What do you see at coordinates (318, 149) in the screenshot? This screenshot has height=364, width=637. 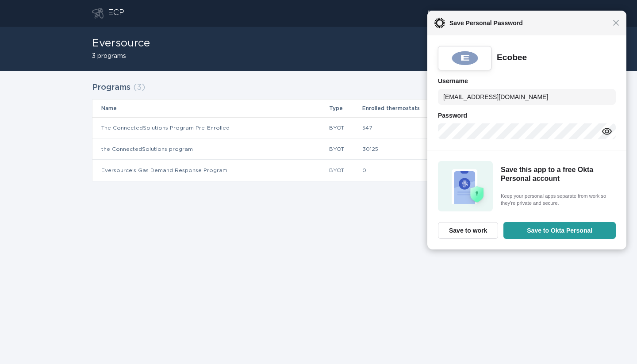 I see `tr: 7da5011806294c65b3284ef8da718240` at bounding box center [318, 149].